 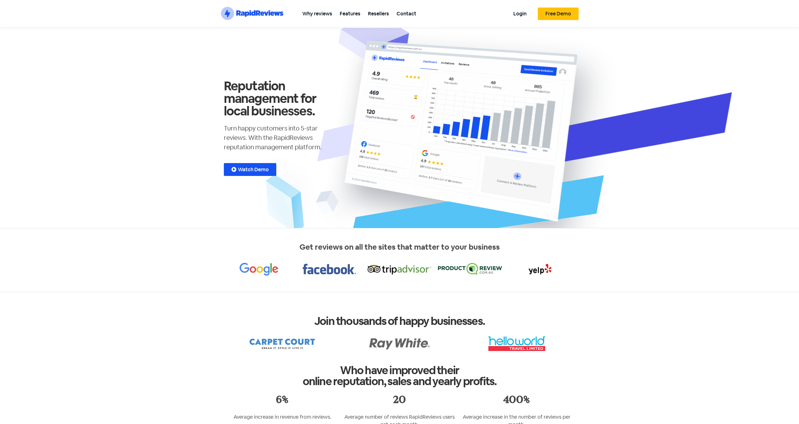 What do you see at coordinates (282, 417) in the screenshot?
I see `p: Average increase in revenue from reviews.` at bounding box center [282, 417].